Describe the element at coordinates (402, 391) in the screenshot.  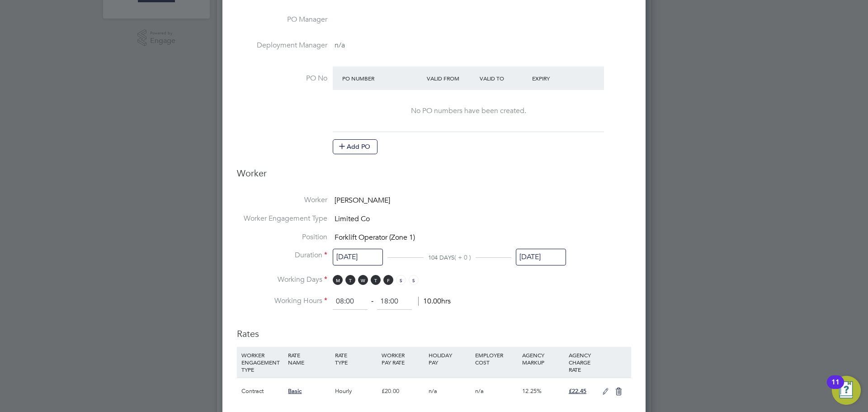
I see `div: £20.00` at that location.